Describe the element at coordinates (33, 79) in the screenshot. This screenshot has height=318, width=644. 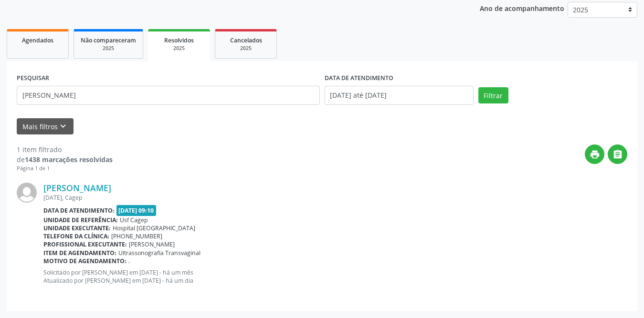
I see `label: PESQUISAR` at that location.